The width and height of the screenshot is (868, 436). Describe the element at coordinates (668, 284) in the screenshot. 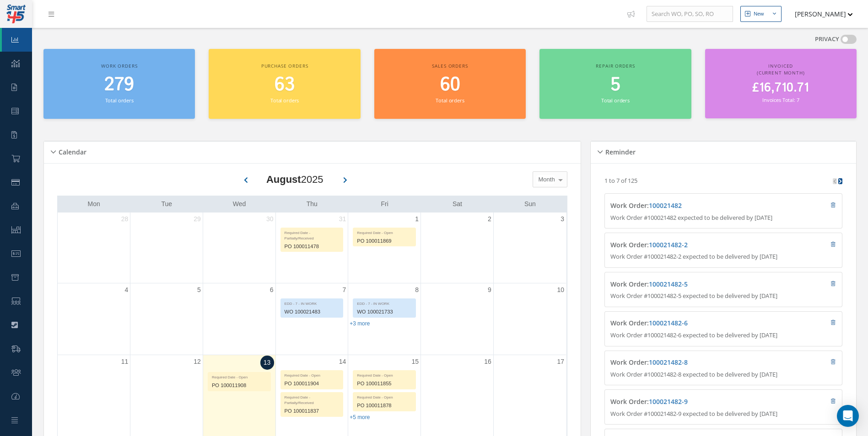

I see `a: 100021482-5` at that location.